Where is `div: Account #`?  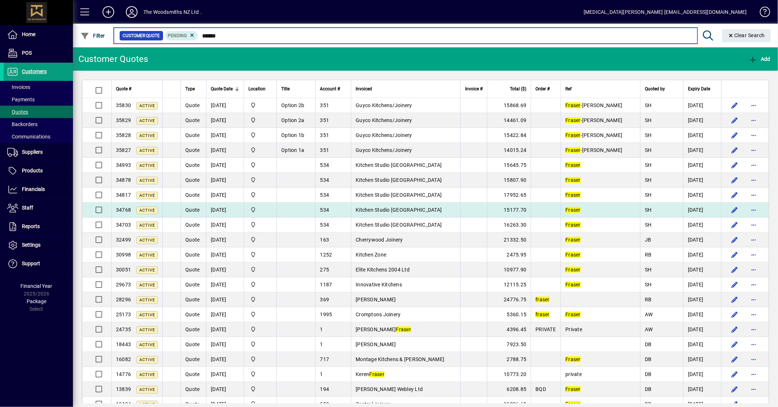 div: Account # is located at coordinates (333, 89).